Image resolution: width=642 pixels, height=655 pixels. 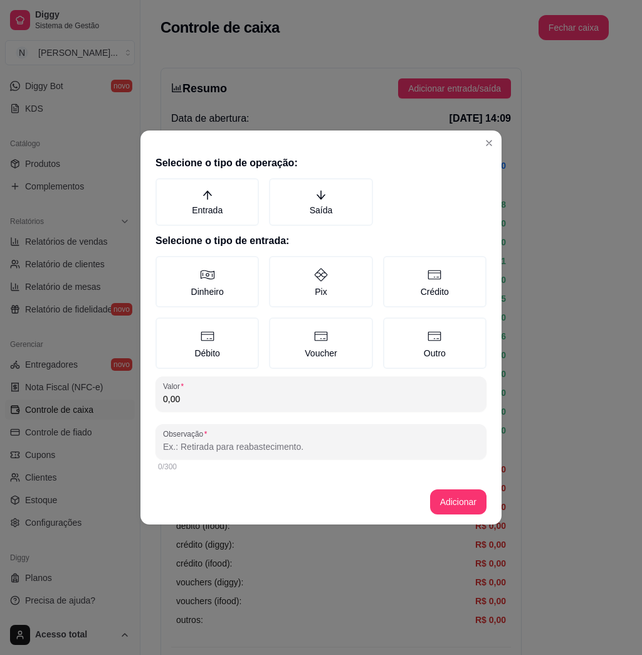 I want to click on label: Débito, so click(x=207, y=343).